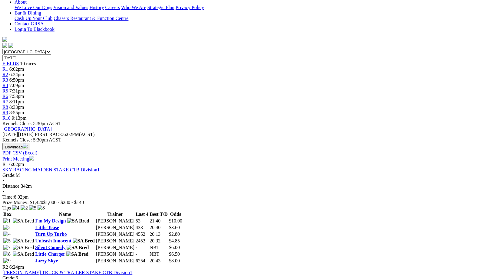 The height and width of the screenshot is (279, 504). Describe the element at coordinates (17, 113) in the screenshot. I see `span: 8:55pm` at that location.